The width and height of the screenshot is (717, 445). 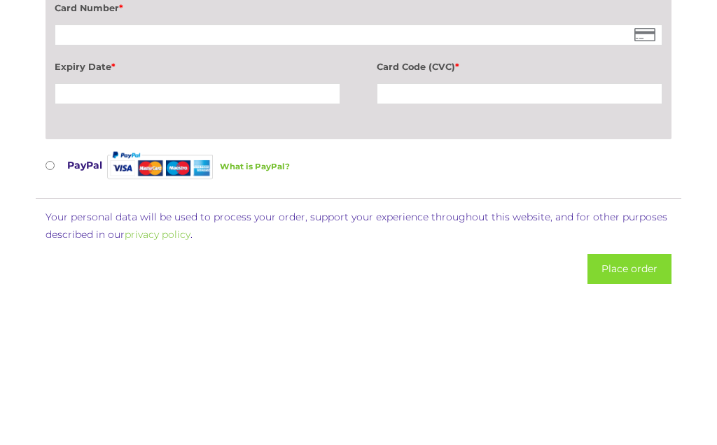 I want to click on label: Expiry Date, so click(x=85, y=68).